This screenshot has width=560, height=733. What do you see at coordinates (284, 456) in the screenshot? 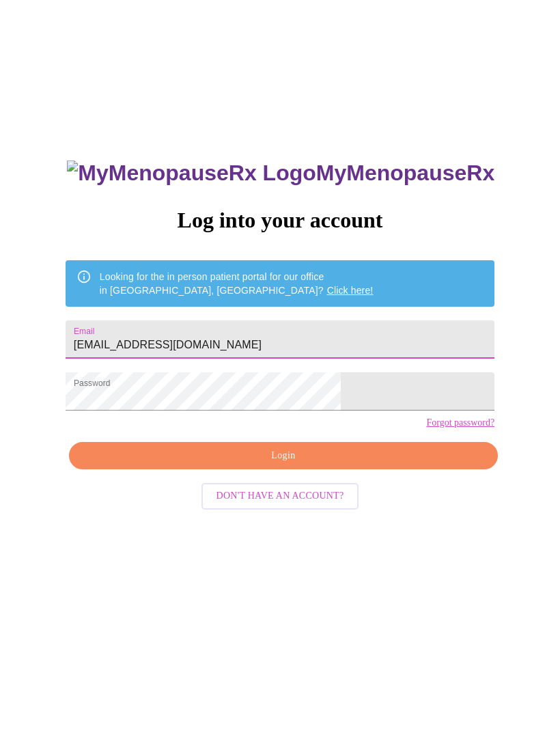
I see `span: Login` at bounding box center [284, 456].